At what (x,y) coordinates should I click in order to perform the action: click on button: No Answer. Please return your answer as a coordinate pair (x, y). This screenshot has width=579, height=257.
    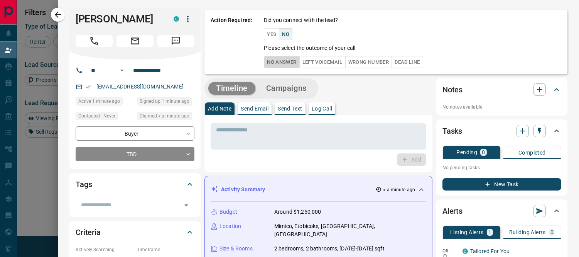
    Looking at the image, I should click on (282, 62).